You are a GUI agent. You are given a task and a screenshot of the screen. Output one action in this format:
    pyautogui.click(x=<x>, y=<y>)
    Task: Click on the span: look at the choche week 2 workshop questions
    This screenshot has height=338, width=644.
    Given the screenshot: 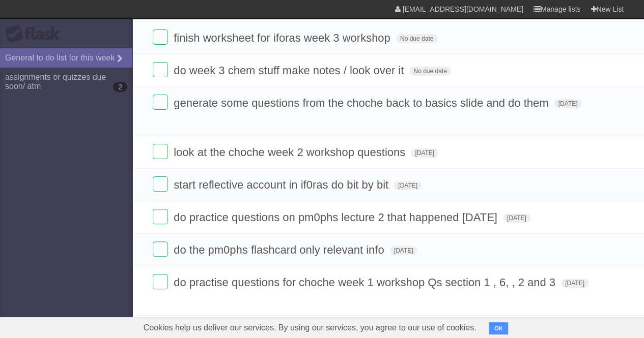 What is the action you would take?
    pyautogui.click(x=291, y=152)
    